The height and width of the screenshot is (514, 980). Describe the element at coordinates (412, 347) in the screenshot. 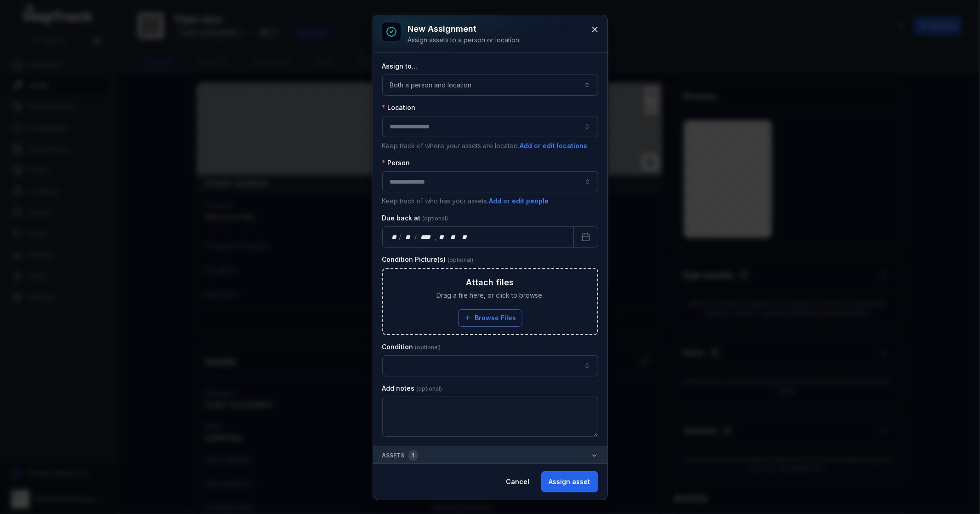

I see `label: Condition` at that location.